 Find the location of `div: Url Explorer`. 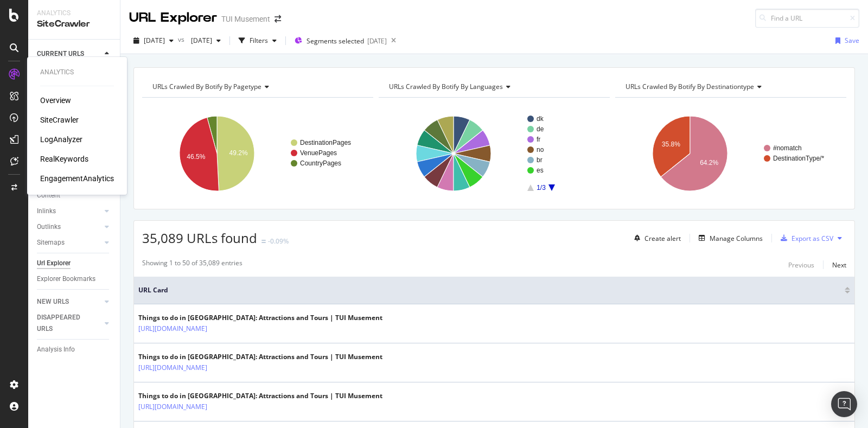

div: Url Explorer is located at coordinates (54, 263).